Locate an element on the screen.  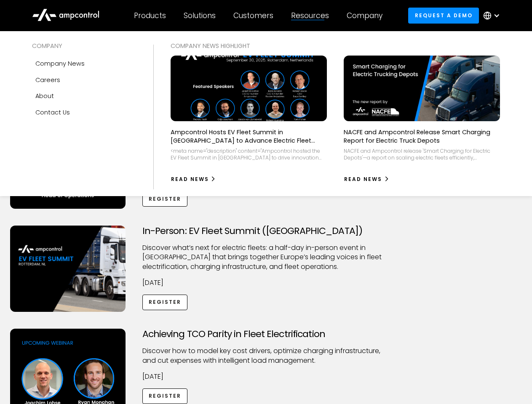
div: Company is located at coordinates (364, 15).